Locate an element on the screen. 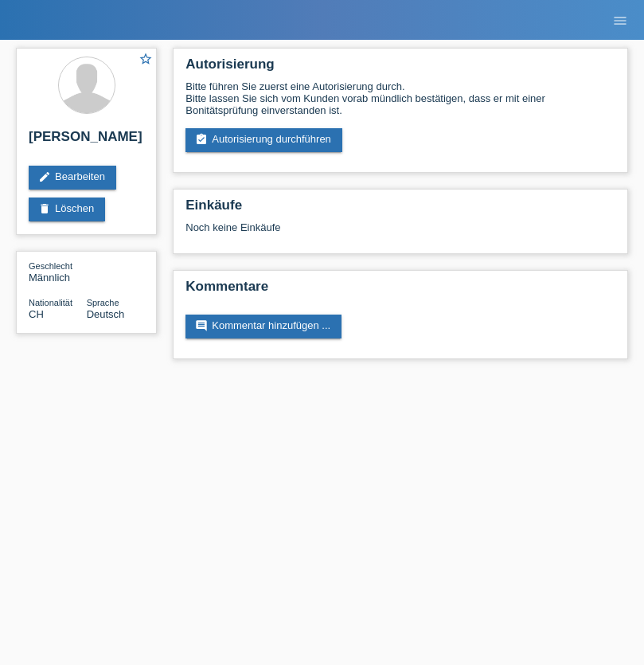 The height and width of the screenshot is (665, 644). h2: Einkäufe is located at coordinates (400, 210).